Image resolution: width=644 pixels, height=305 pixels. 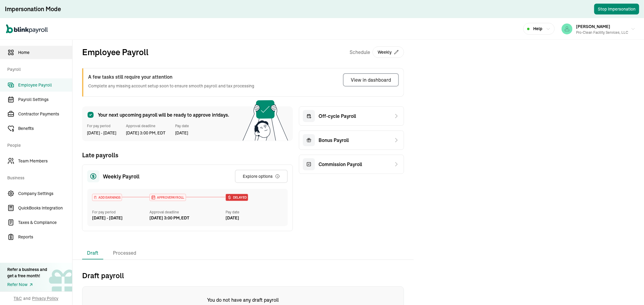 What do you see at coordinates (243, 276) in the screenshot?
I see `h2: Draft payroll` at bounding box center [243, 276].